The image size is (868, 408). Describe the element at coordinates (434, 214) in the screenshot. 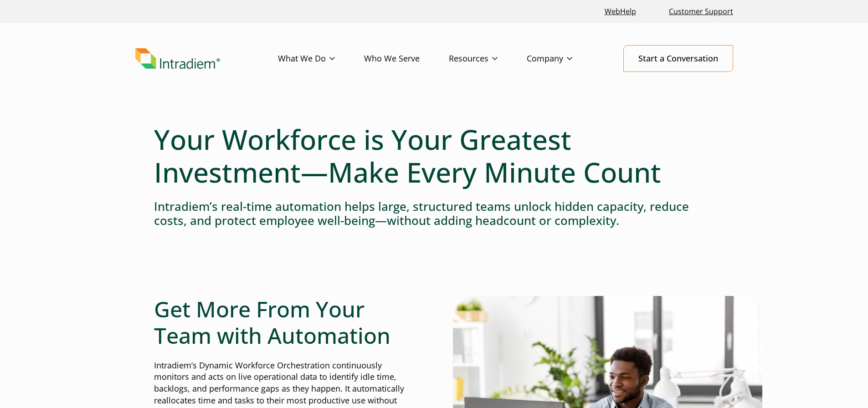

I see `h4: Intradiem’s real-time automation helps large, structured teams unlock hidden capacity, reduce cos...` at that location.